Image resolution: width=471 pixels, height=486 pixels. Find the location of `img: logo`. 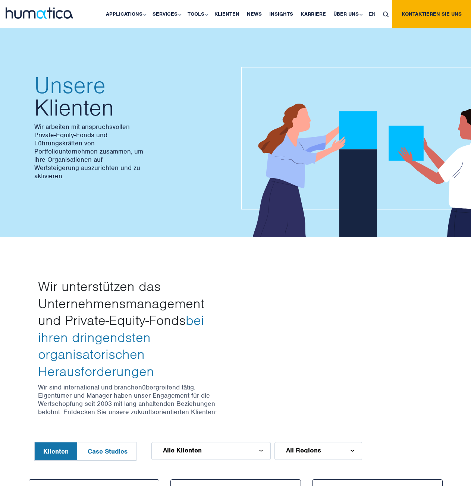

img: logo is located at coordinates (39, 13).